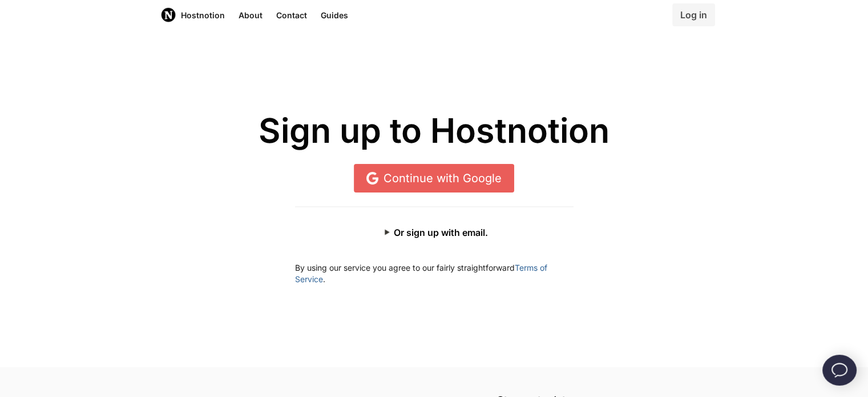 Image resolution: width=868 pixels, height=397 pixels. I want to click on h1: Sign up to Hostnotion, so click(434, 131).